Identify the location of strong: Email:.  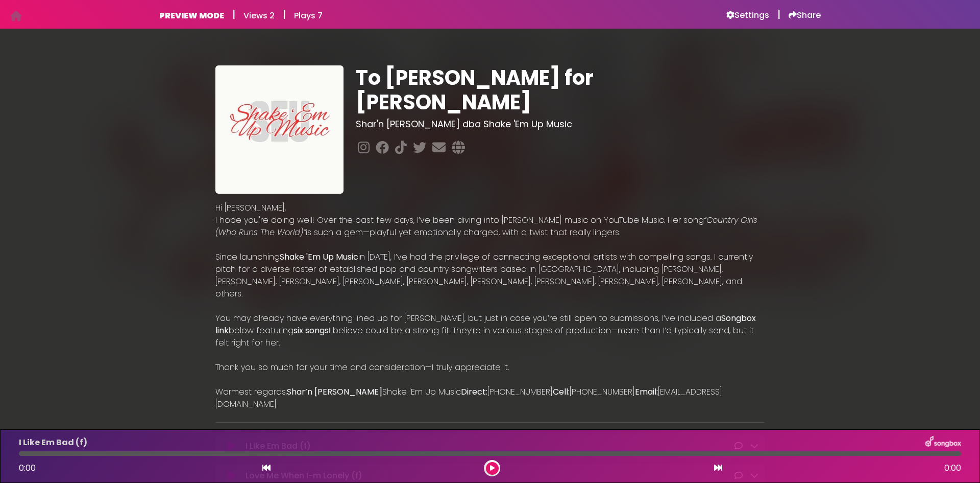
(646, 391).